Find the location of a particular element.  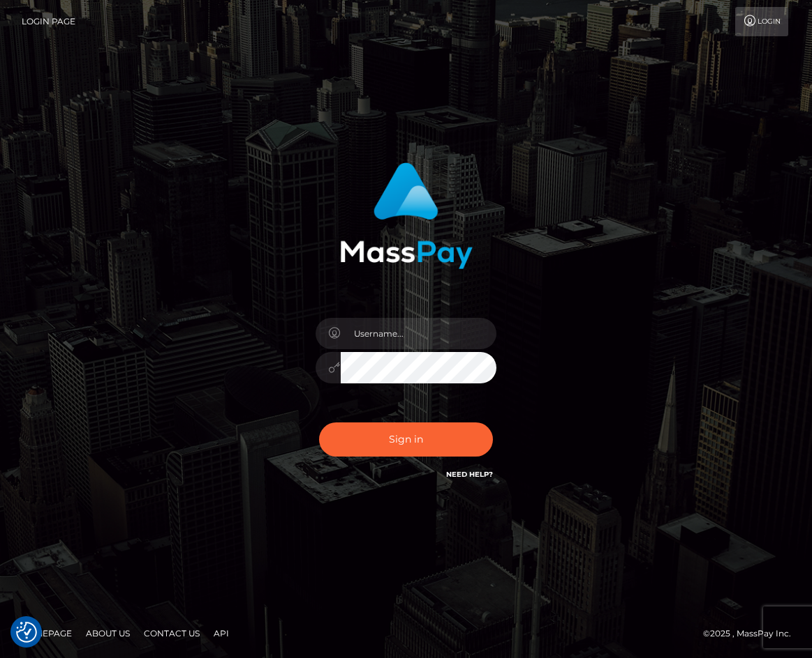

a: Need Help? is located at coordinates (469, 475).